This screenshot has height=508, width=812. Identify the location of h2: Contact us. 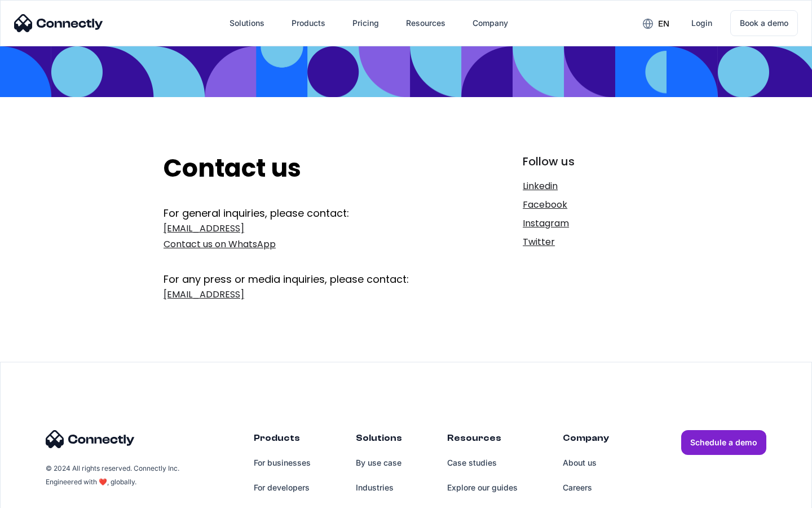
(306, 168).